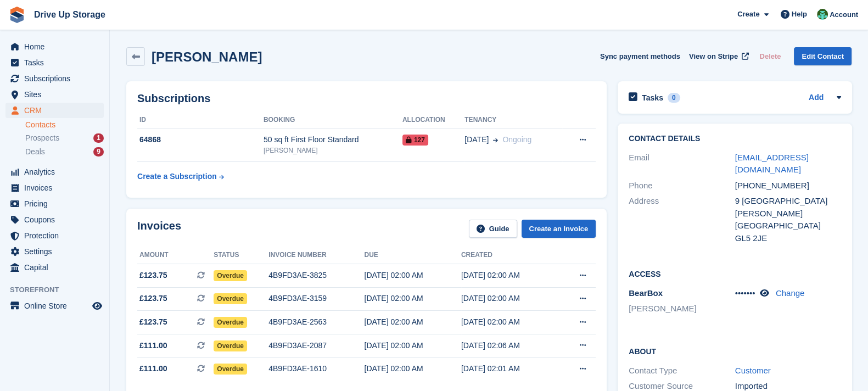  I want to click on span: Online Store, so click(57, 306).